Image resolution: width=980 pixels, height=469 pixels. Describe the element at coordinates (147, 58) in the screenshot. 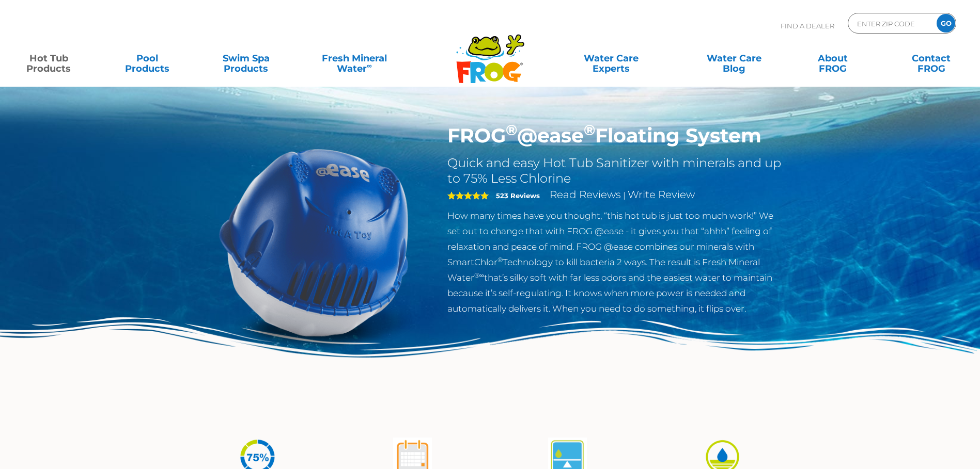

I see `a: PoolProducts` at that location.